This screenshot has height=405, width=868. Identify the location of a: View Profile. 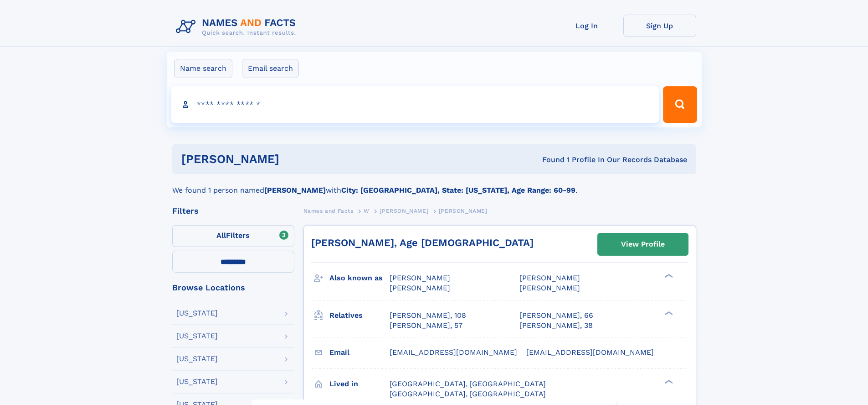
(643, 244).